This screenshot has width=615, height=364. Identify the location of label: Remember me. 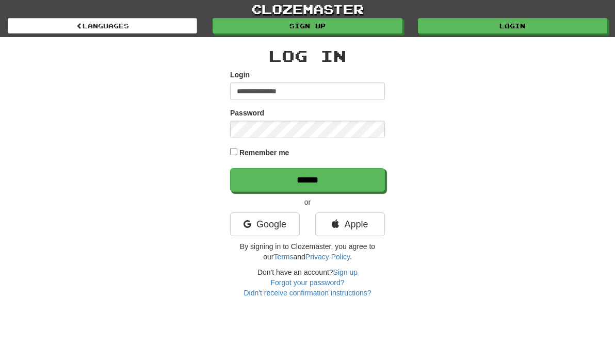
(264, 153).